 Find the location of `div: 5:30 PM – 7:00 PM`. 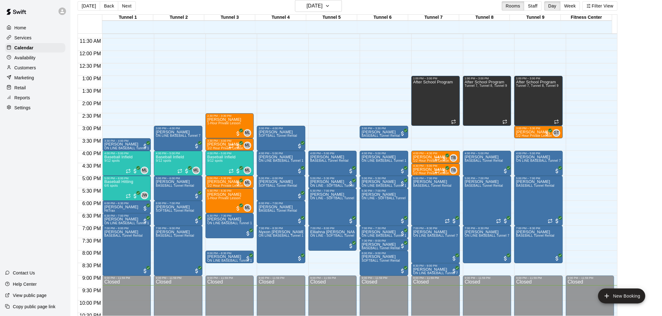

div: 5:30 PM – 7:00 PM is located at coordinates (332, 191).